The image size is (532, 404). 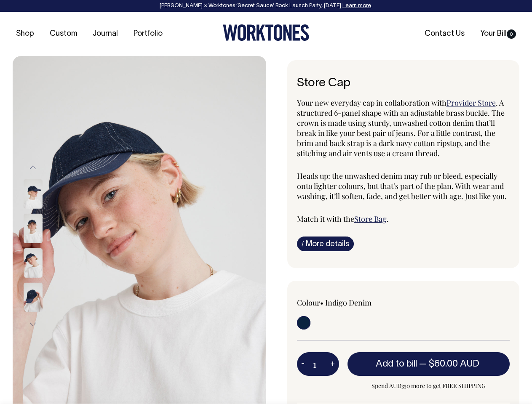 What do you see at coordinates (454, 364) in the screenshot?
I see `span: $60.00 AUD` at bounding box center [454, 364].